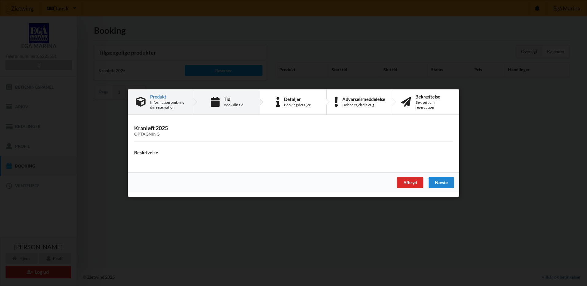 This screenshot has height=286, width=587. I want to click on div: Bekræftelse, so click(433, 97).